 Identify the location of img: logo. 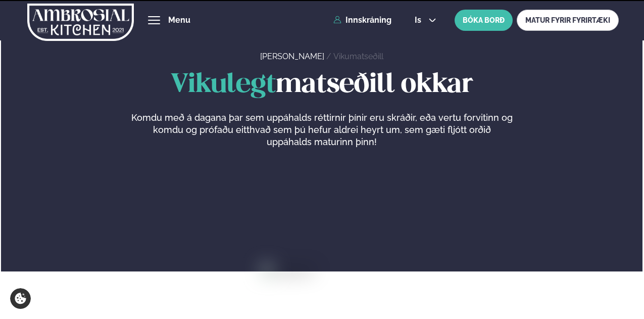
(80, 23).